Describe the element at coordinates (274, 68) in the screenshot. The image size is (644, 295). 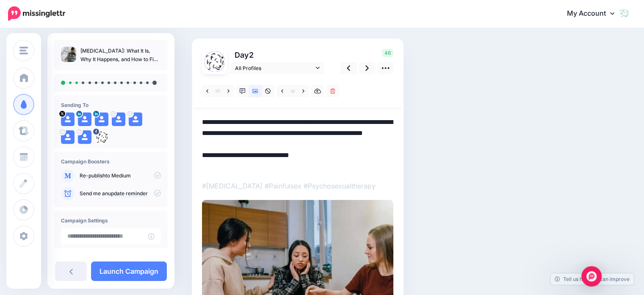
I see `span: All Profiles` at that location.